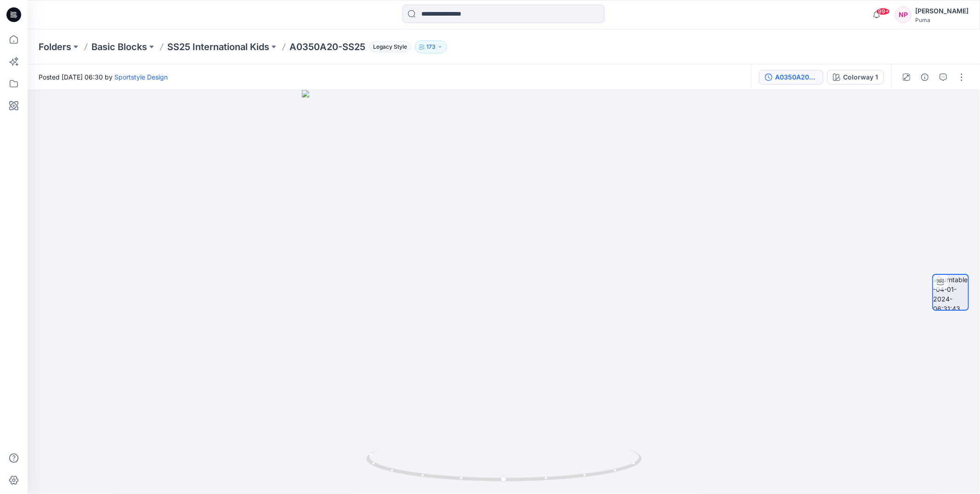 This screenshot has height=494, width=980. Describe the element at coordinates (55, 46) in the screenshot. I see `p: Folders` at that location.